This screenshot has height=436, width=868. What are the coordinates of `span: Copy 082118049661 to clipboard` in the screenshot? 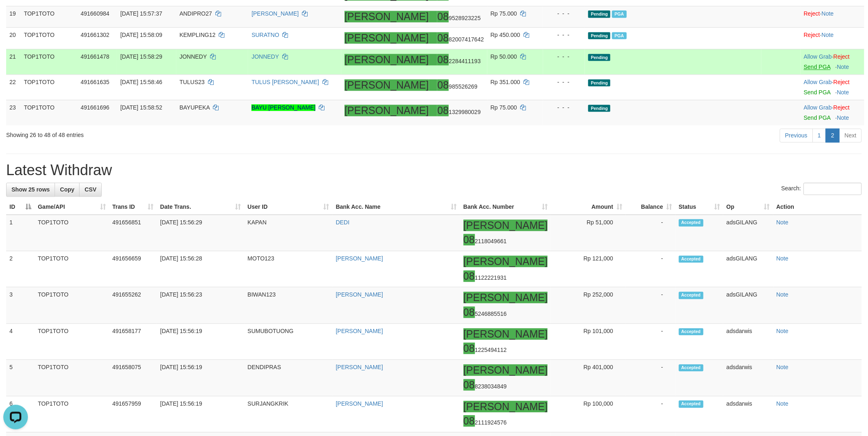 It's located at (485, 241).